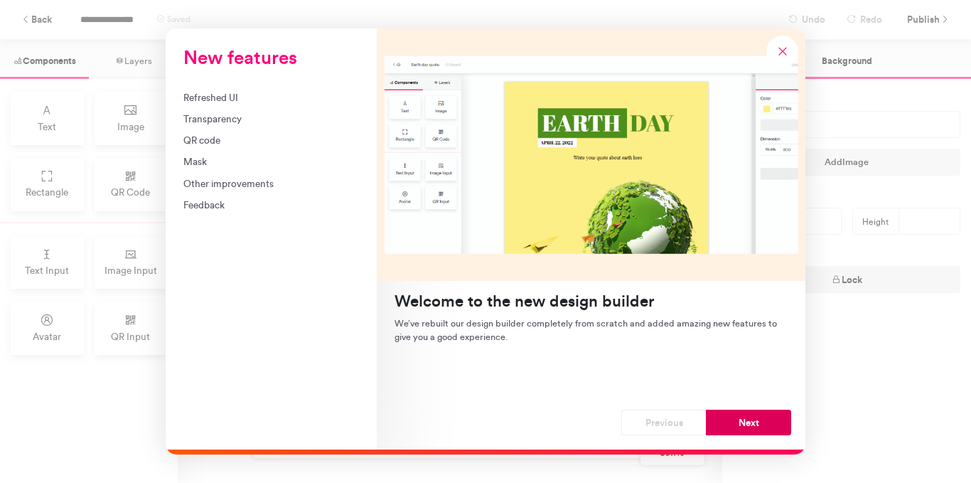 The height and width of the screenshot is (483, 971). What do you see at coordinates (271, 119) in the screenshot?
I see `div: Transparency` at bounding box center [271, 119].